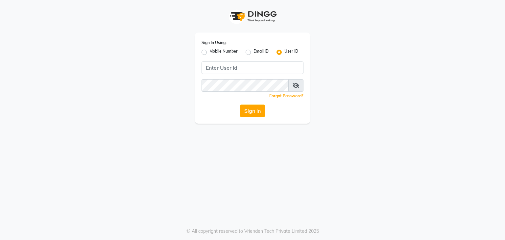  What do you see at coordinates (224, 52) in the screenshot?
I see `label: Mobile Number` at bounding box center [224, 52].